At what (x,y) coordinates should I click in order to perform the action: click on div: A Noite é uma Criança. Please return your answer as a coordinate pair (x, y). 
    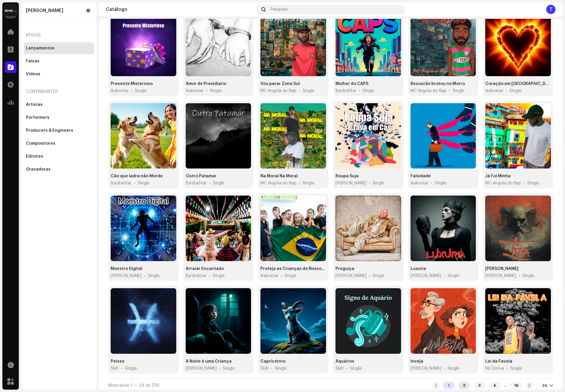
    Looking at the image, I should click on (209, 361).